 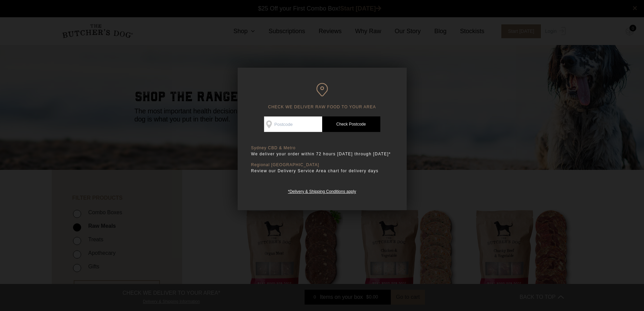 I want to click on p: Sydney CBD & Metro, so click(x=322, y=148).